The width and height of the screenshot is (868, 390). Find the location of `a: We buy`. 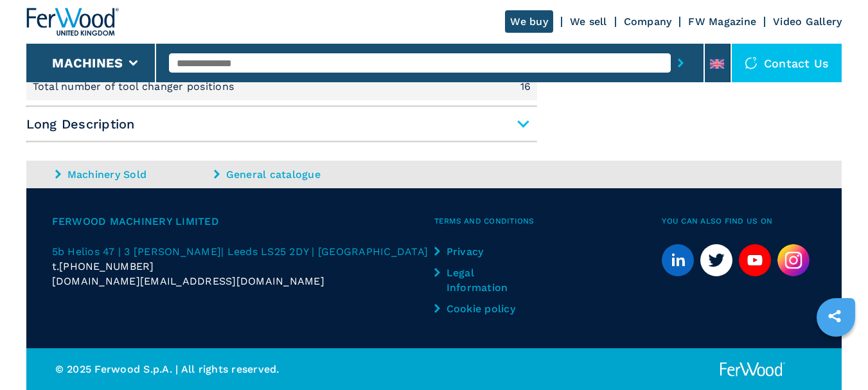

a: We buy is located at coordinates (529, 22).